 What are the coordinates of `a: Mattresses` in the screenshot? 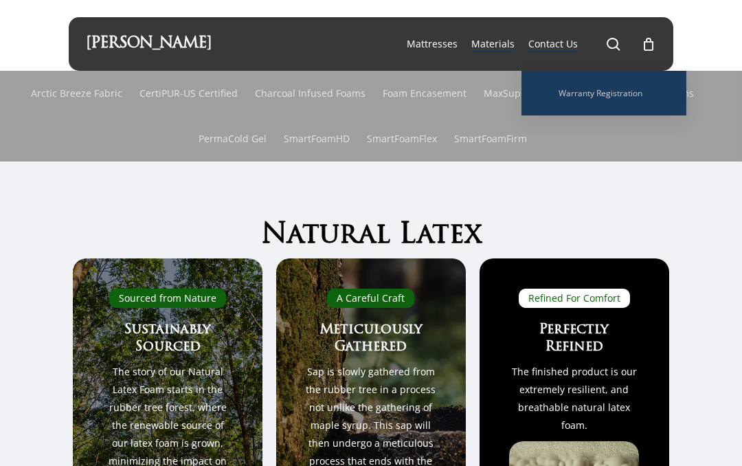 It's located at (432, 44).